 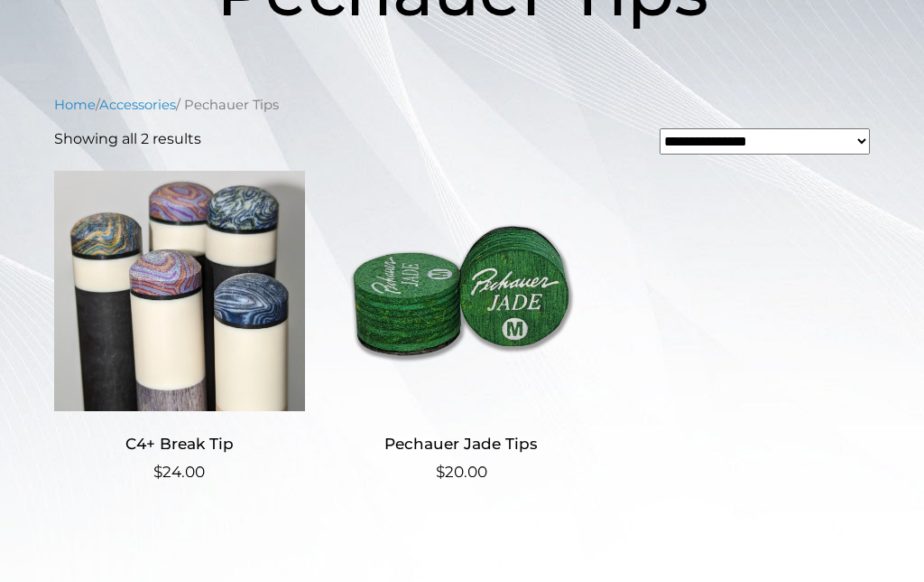 I want to click on a: Accessories, so click(x=137, y=106).